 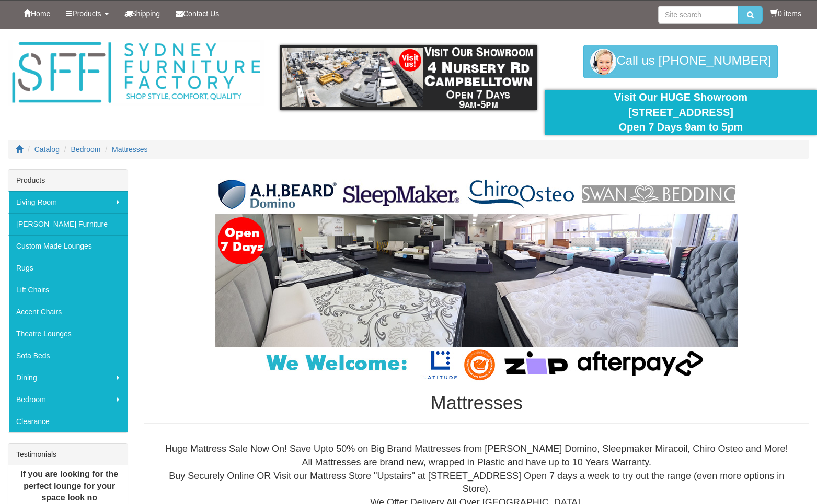 What do you see at coordinates (86, 149) in the screenshot?
I see `span: Bedroom` at bounding box center [86, 149].